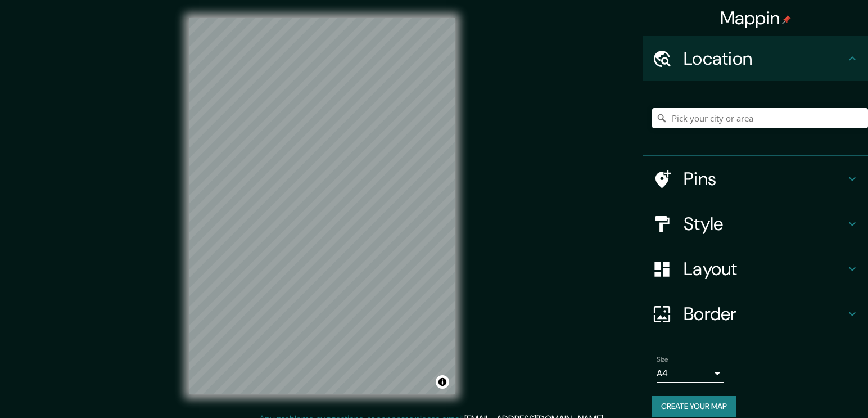 Image resolution: width=868 pixels, height=418 pixels. Describe the element at coordinates (756, 18) in the screenshot. I see `h4: Mappin` at that location.